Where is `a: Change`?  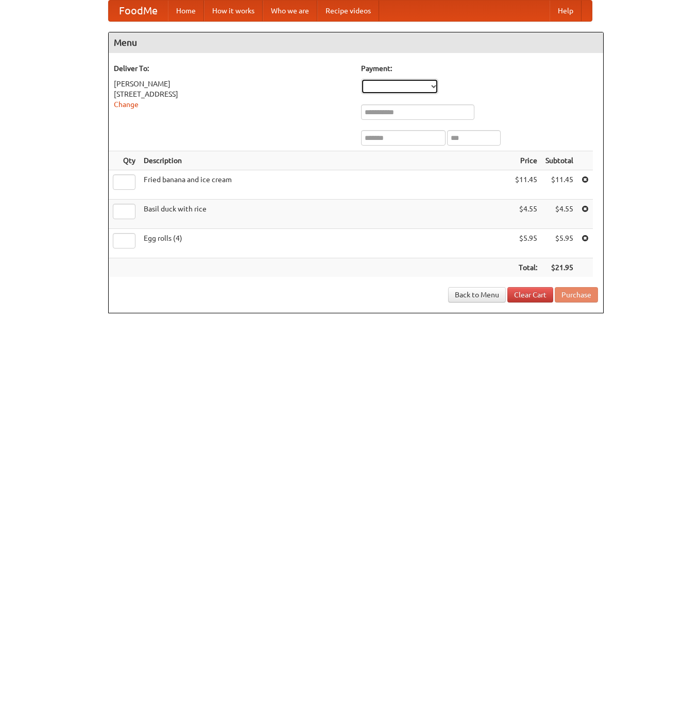 a: Change is located at coordinates (126, 104).